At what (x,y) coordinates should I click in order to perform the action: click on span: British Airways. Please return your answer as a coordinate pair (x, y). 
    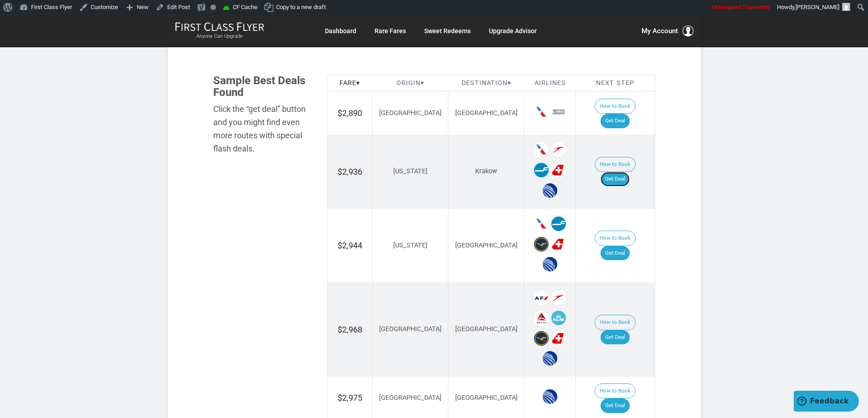
    Looking at the image, I should click on (558, 112).